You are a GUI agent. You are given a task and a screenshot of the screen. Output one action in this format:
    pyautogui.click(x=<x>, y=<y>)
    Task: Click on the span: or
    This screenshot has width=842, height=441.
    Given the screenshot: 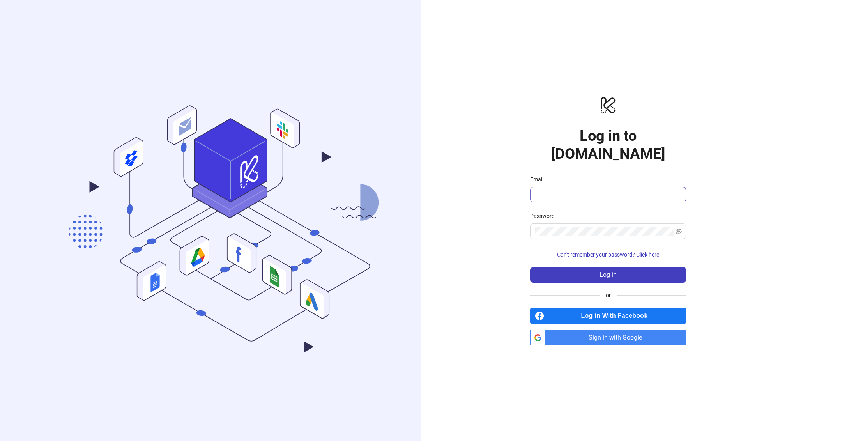 What is the action you would take?
    pyautogui.click(x=608, y=295)
    